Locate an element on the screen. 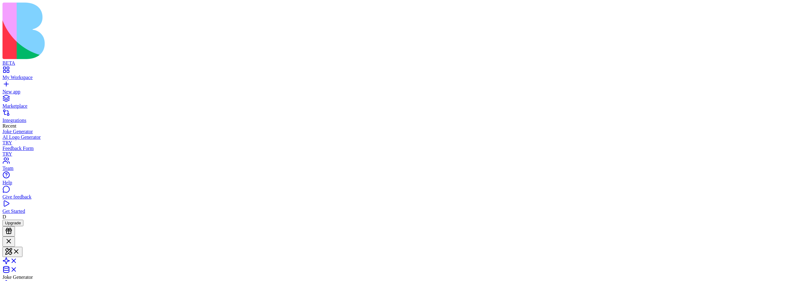  div: Marketplace is located at coordinates (399, 106).